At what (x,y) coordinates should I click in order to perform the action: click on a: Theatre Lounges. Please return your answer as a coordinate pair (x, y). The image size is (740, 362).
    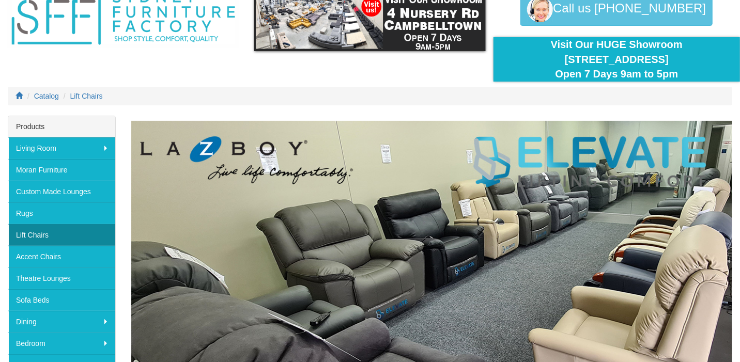
    Looking at the image, I should click on (62, 279).